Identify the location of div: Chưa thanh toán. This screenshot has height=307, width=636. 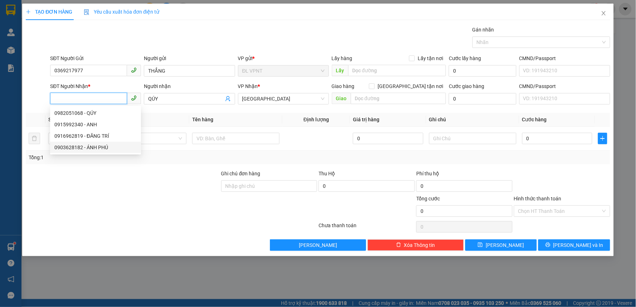
(367, 228).